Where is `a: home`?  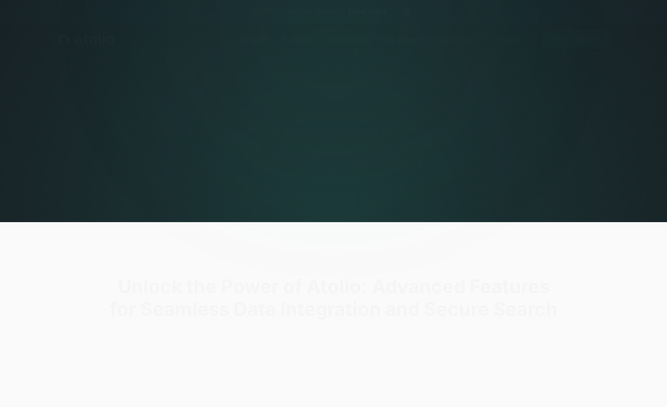 a: home is located at coordinates (86, 40).